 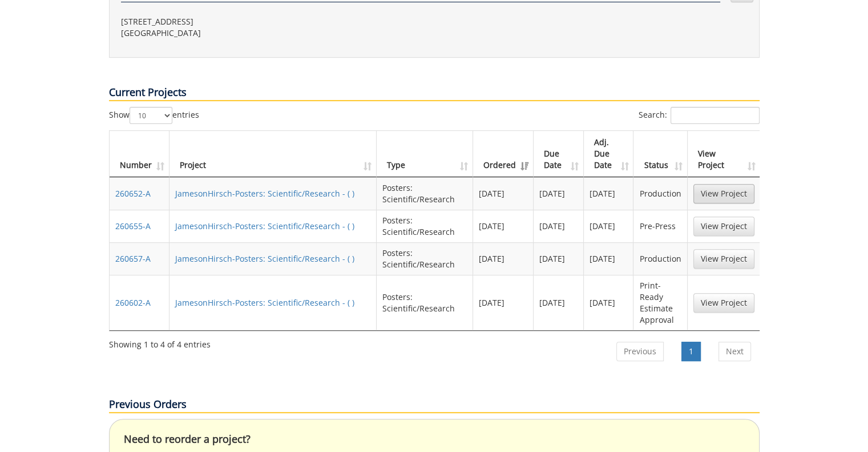 What do you see at coordinates (558, 153) in the screenshot?
I see `th: Due Date: activate to sort column ascending` at bounding box center [558, 153].